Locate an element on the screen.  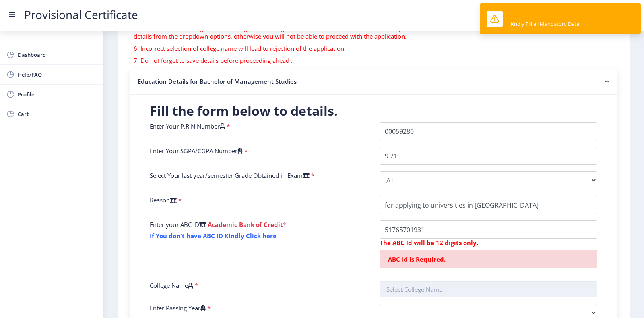
p: 5. Do not write the college name/passing year/passing month and examination pattern manually; sel... is located at coordinates (290, 32).